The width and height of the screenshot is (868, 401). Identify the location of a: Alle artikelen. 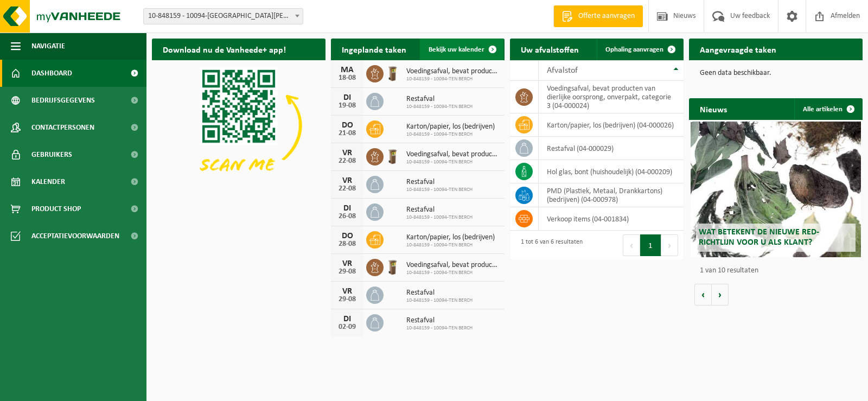
(828, 109).